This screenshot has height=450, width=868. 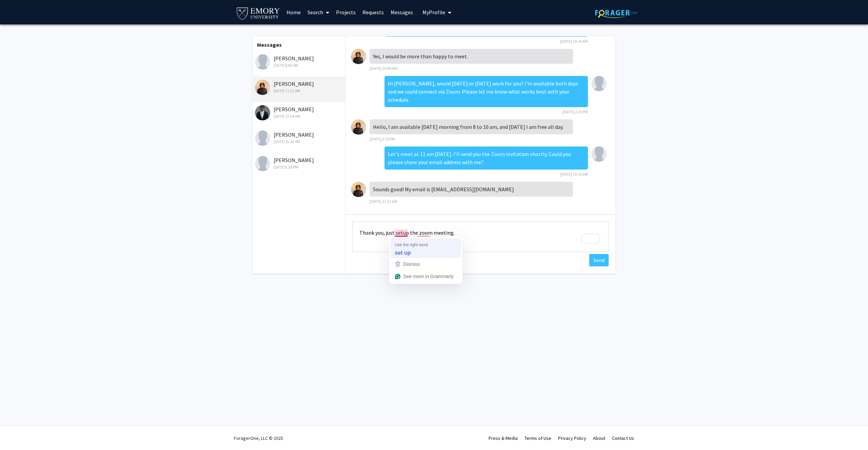 What do you see at coordinates (537, 438) in the screenshot?
I see `a: Terms of Use` at bounding box center [537, 438].